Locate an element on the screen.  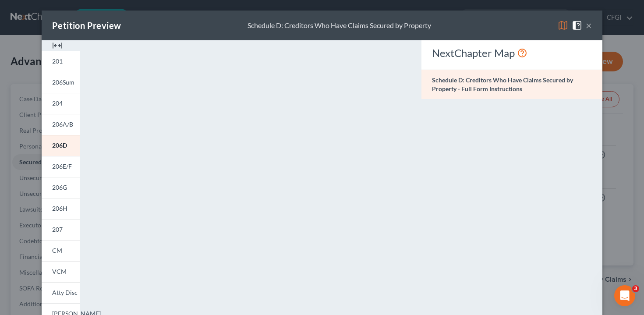
span: 206H is located at coordinates (59, 208).